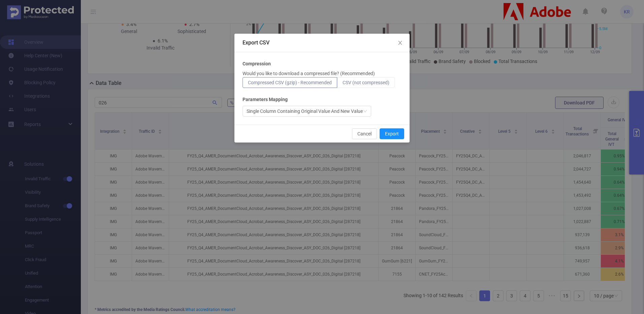  What do you see at coordinates (265, 99) in the screenshot?
I see `b: Parameters Mapping` at bounding box center [265, 99].